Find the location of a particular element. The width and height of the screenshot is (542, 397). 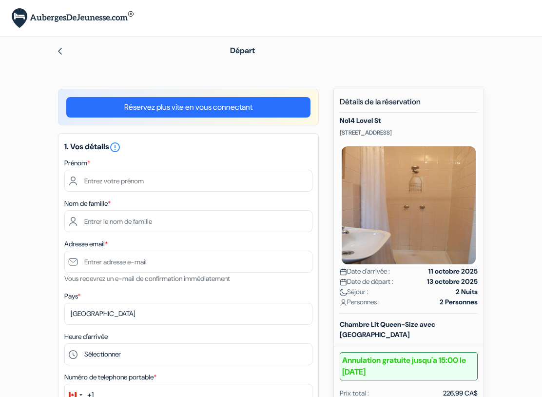

a: error_outline is located at coordinates (115, 146).